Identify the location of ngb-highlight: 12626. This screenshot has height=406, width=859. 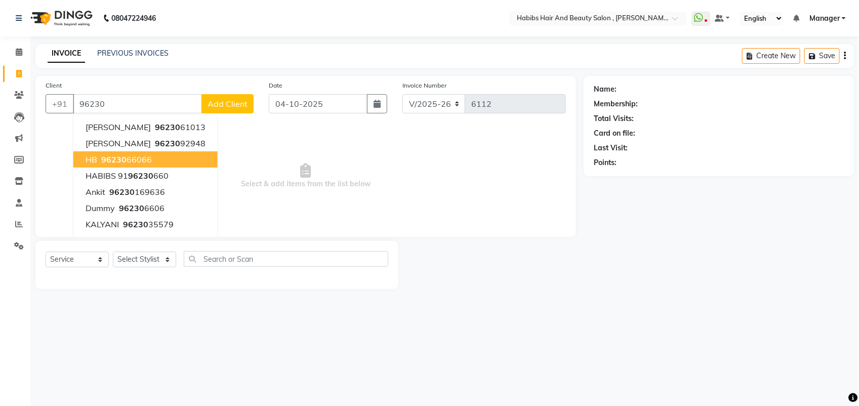
(143, 240).